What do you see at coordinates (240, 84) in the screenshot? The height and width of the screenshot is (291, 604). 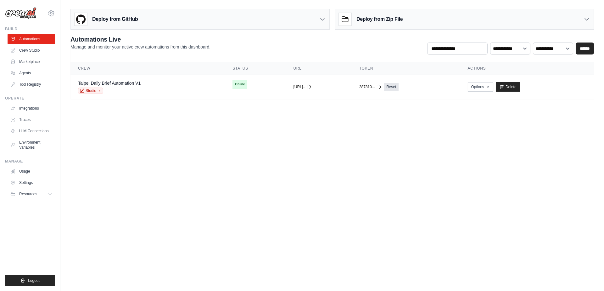 I see `span: Online` at bounding box center [240, 84].